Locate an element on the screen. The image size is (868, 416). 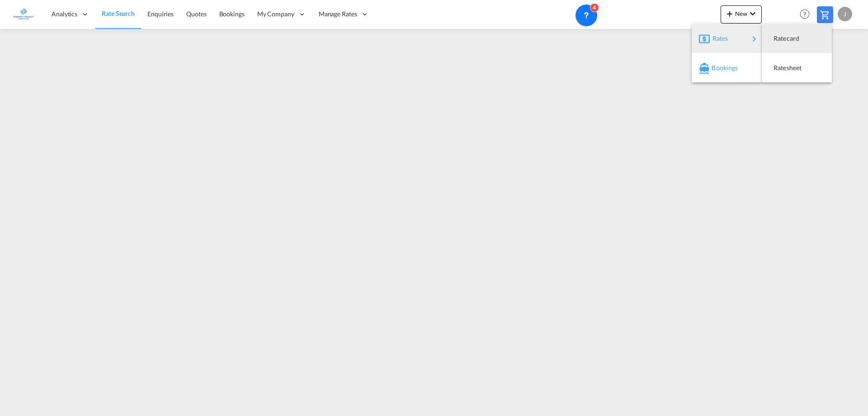
span: Ratesheet is located at coordinates (779, 68).